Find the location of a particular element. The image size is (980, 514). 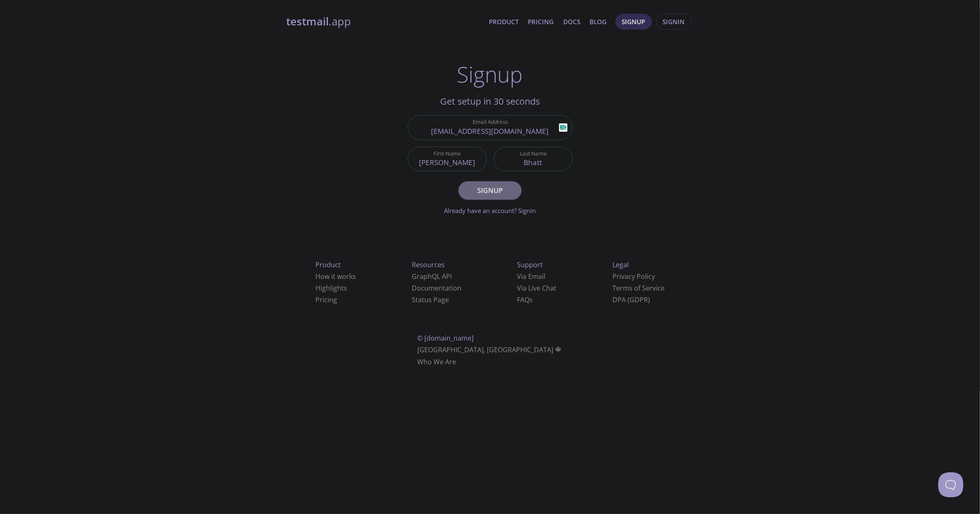

a: Terms of Service is located at coordinates (639, 288).